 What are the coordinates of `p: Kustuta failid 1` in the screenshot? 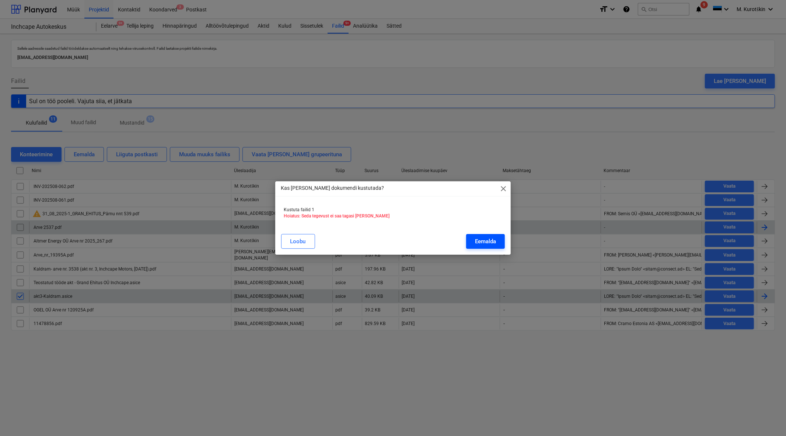 It's located at (393, 210).